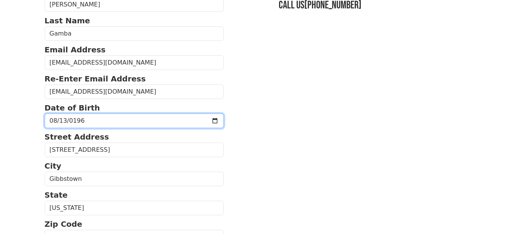 This screenshot has height=234, width=515. I want to click on strong: City, so click(53, 166).